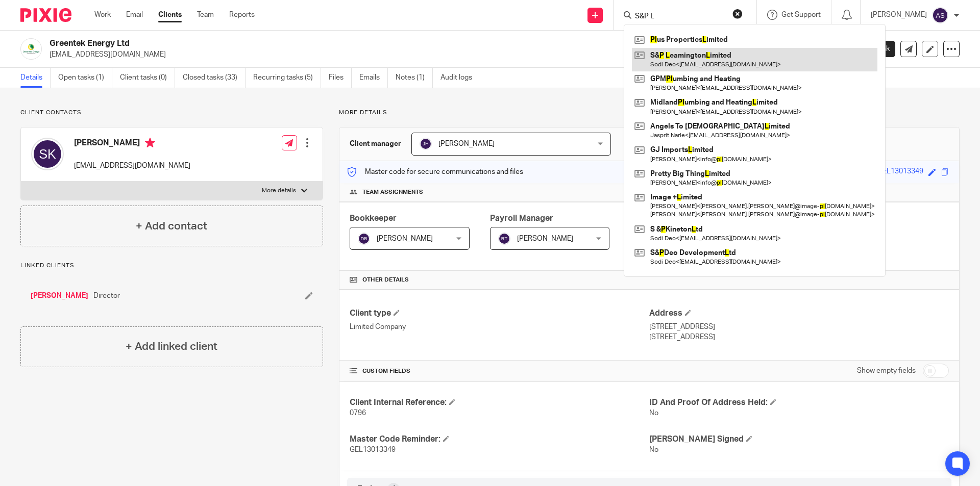 The image size is (980, 486). I want to click on h4: Client type, so click(500, 314).